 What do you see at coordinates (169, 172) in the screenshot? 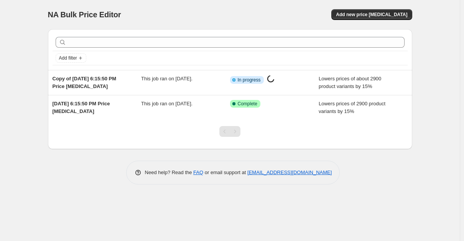
I see `span: Need help? Read the` at bounding box center [169, 172].